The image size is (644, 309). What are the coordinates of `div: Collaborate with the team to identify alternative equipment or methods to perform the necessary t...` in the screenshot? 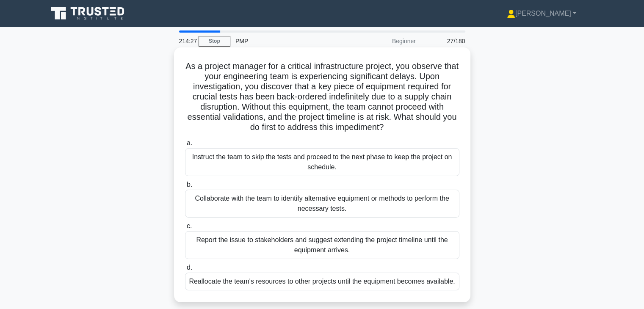 It's located at (322, 203).